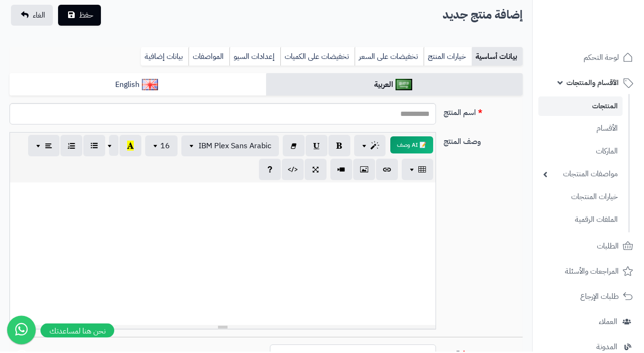 The width and height of the screenshot is (644, 353). I want to click on a: تخفيضات على السعر, so click(389, 58).